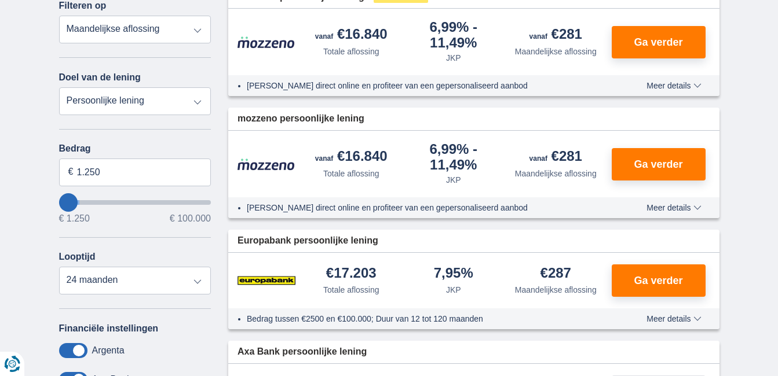  What do you see at coordinates (83, 6) in the screenshot?
I see `label: Filteren op` at bounding box center [83, 6].